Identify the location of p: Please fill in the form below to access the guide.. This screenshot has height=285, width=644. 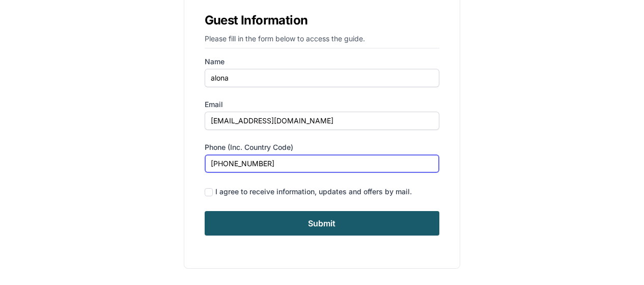
(323, 41).